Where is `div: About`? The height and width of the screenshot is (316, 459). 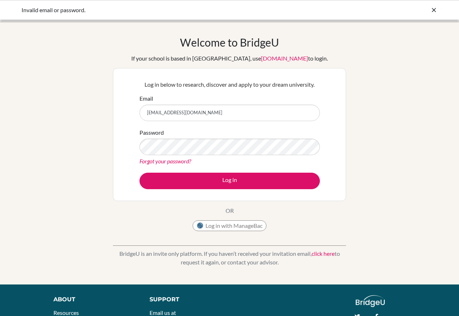 div: About is located at coordinates (93, 300).